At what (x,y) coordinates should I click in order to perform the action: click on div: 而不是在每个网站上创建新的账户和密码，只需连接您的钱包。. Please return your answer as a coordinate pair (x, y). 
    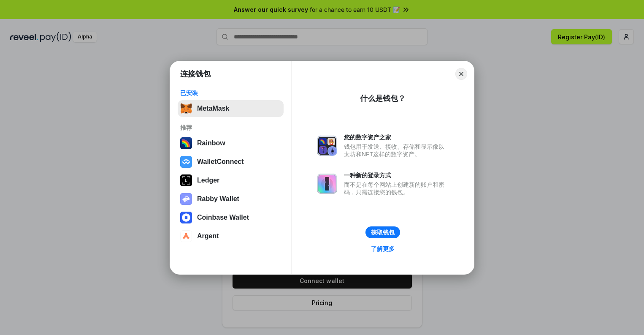
    Looking at the image, I should click on (396, 188).